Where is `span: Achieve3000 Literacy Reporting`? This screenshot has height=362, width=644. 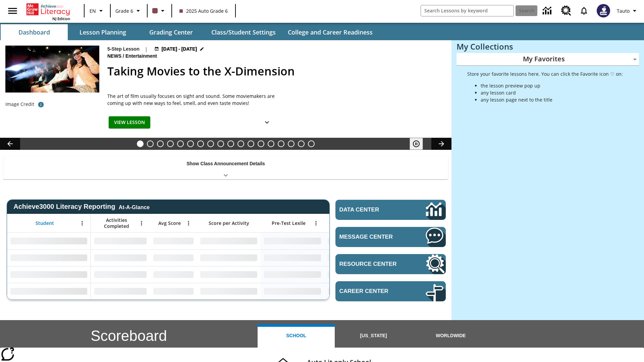 span: Achieve3000 Literacy Reporting is located at coordinates (81, 207).